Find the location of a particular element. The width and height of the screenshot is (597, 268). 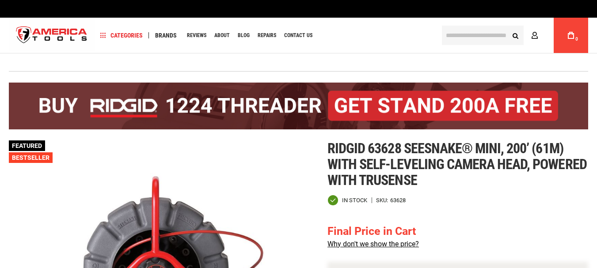

a: Brands is located at coordinates (166, 35).